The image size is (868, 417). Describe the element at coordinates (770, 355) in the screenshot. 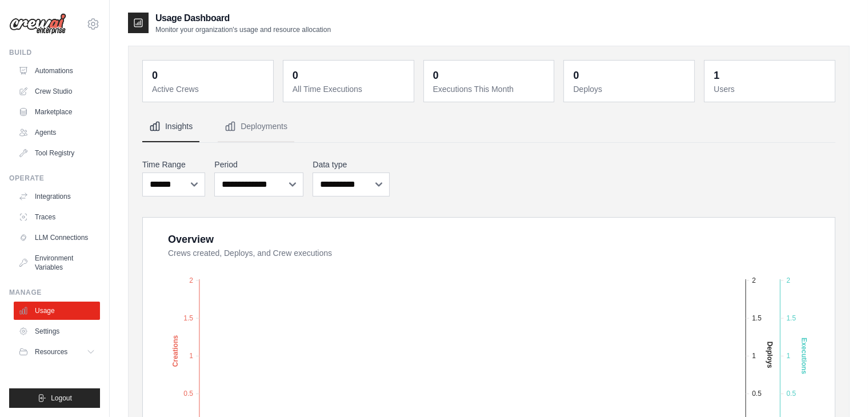

I see `text: Deploys` at that location.